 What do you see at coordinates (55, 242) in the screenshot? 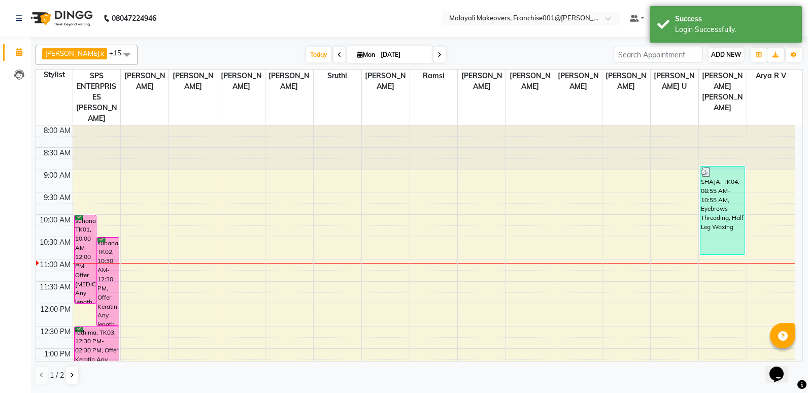
I see `div: 10:30 AM` at bounding box center [55, 242].